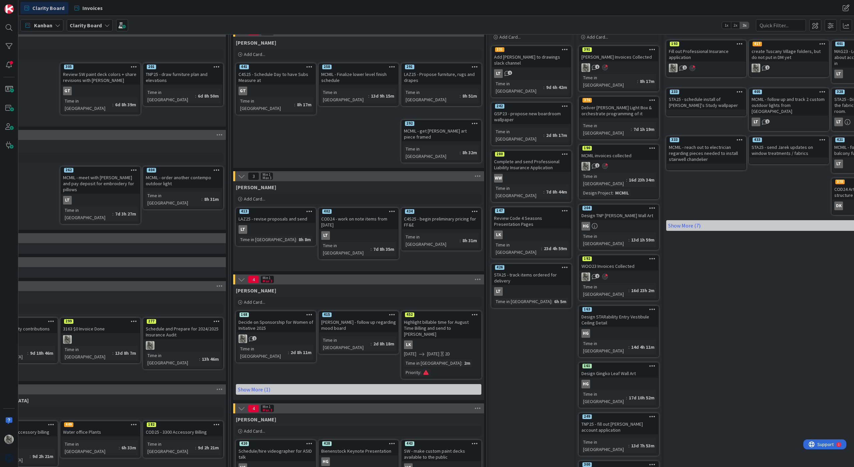 Image resolution: width=854 pixels, height=467 pixels. I want to click on div: 258, so click(327, 67).